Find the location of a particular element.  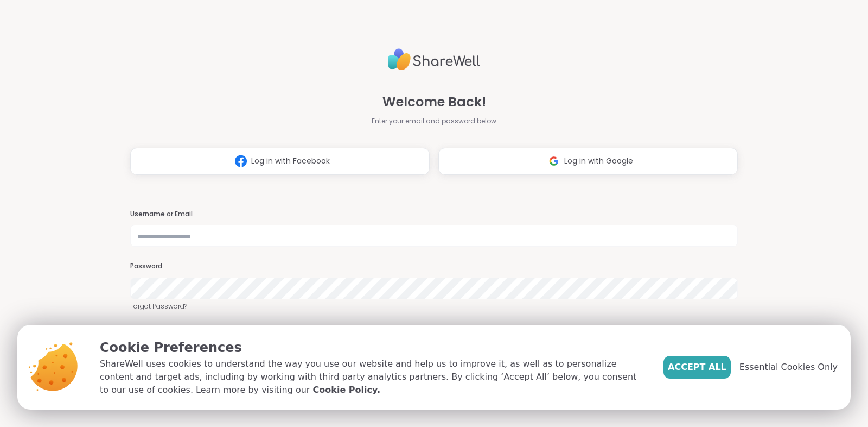

a: Cookie Policy. is located at coordinates (346, 390).